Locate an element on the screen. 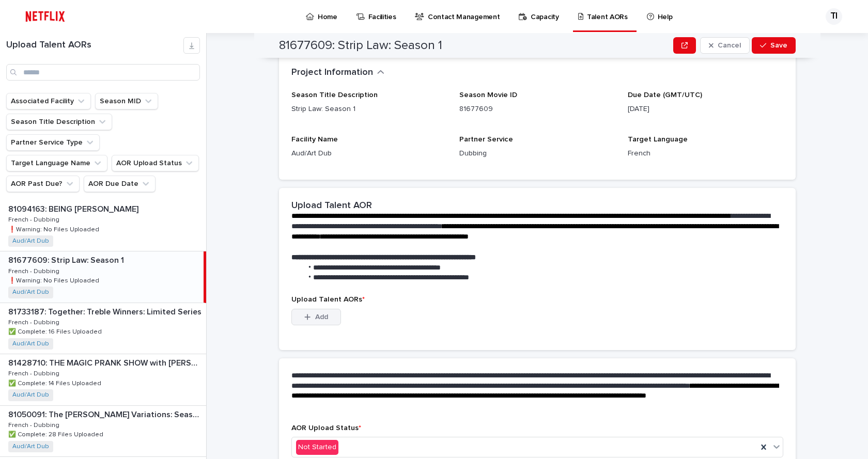 This screenshot has width=868, height=459. span: Target Language is located at coordinates (658, 139).